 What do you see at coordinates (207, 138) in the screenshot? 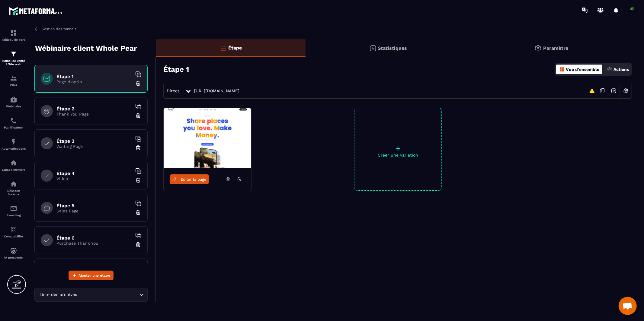
I see `img: image` at bounding box center [207, 138].